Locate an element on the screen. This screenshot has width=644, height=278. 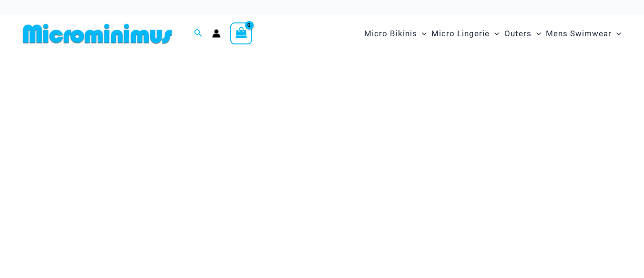
span: Micro Lingerie is located at coordinates (460, 33).